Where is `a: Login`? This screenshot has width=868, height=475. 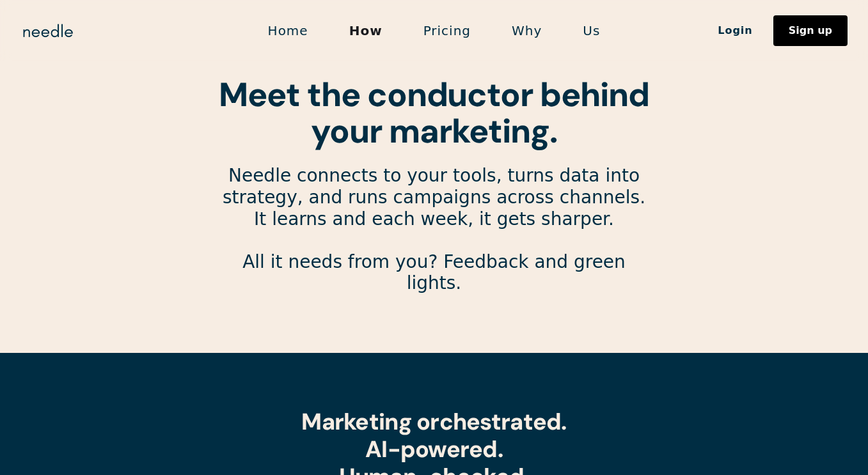 a: Login is located at coordinates (735, 31).